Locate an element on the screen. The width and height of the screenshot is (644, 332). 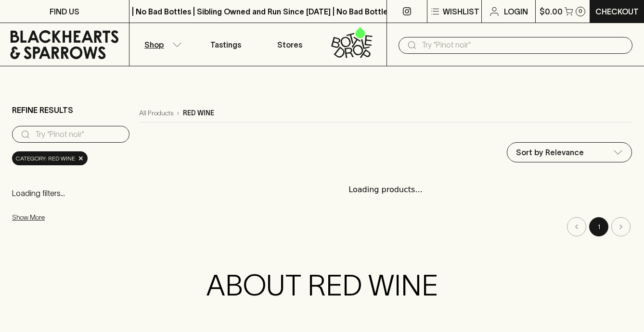
button: Show More is located at coordinates (75, 217).